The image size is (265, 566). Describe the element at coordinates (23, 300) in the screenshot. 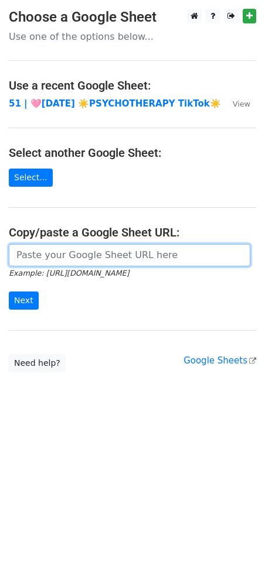

I see `input: Next` at that location.